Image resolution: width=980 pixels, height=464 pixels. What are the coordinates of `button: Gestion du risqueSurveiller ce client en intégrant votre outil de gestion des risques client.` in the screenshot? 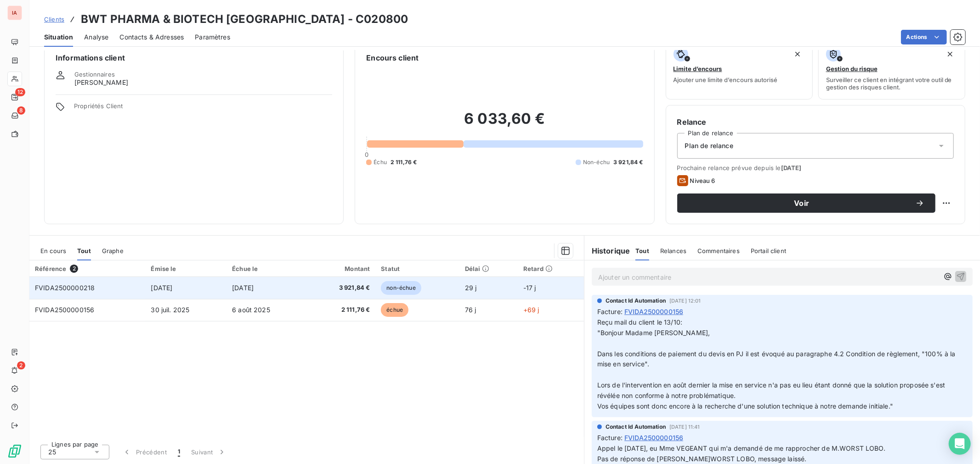 It's located at (892, 70).